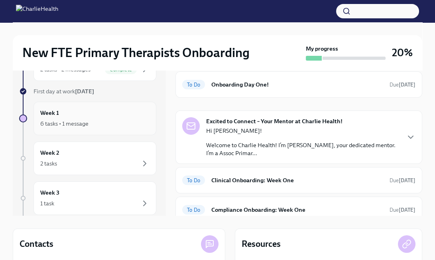 Image resolution: width=435 pixels, height=260 pixels. What do you see at coordinates (403, 85) in the screenshot?
I see `span: September 4th, 2025 07:00` at bounding box center [403, 85].